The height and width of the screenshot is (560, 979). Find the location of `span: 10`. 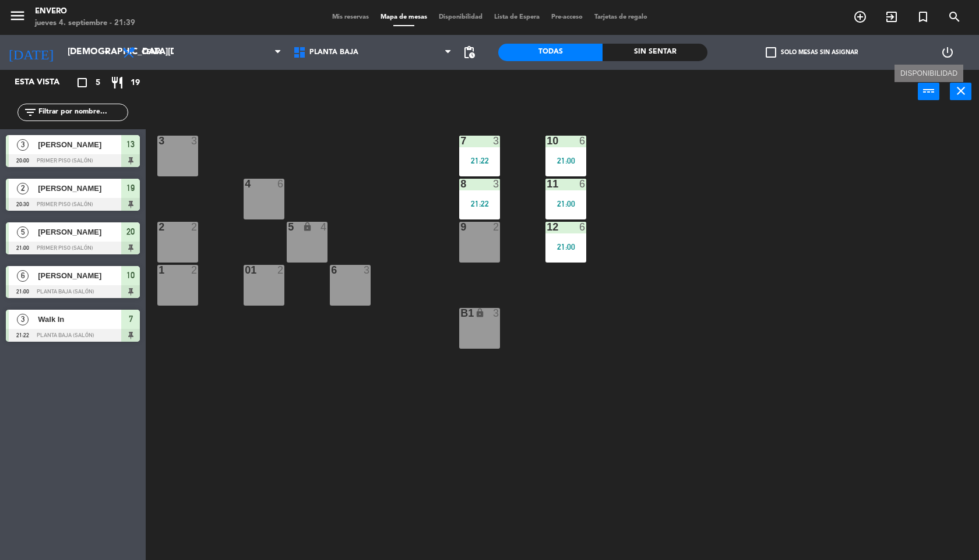

span: 10 is located at coordinates (130, 276).